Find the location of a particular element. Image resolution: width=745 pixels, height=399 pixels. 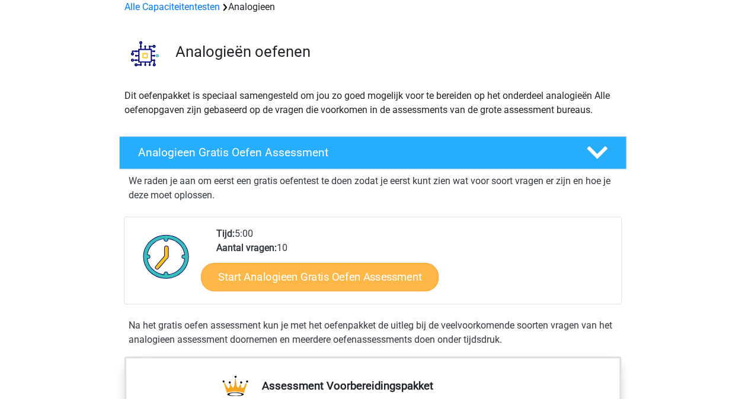

h3: Analogieën oefenen is located at coordinates (396, 52).